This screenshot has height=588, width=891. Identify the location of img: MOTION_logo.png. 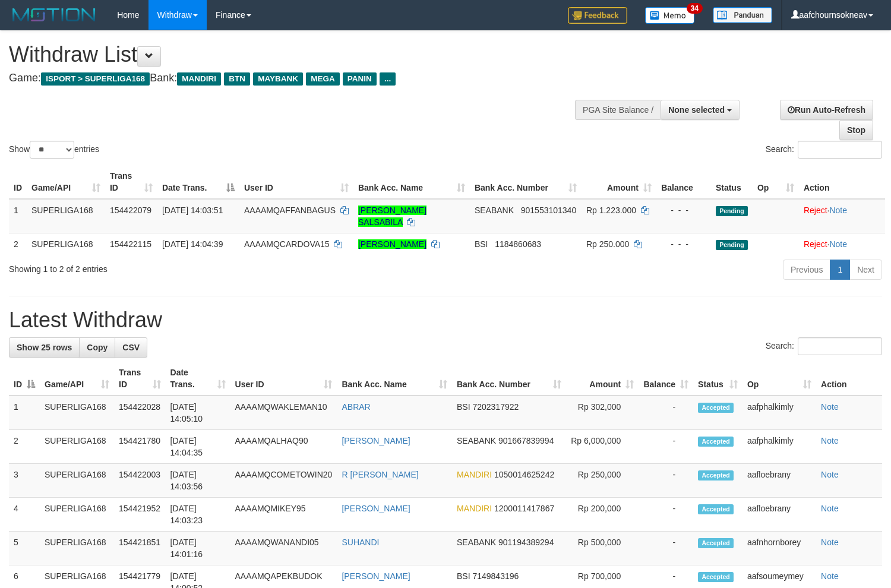
(54, 15).